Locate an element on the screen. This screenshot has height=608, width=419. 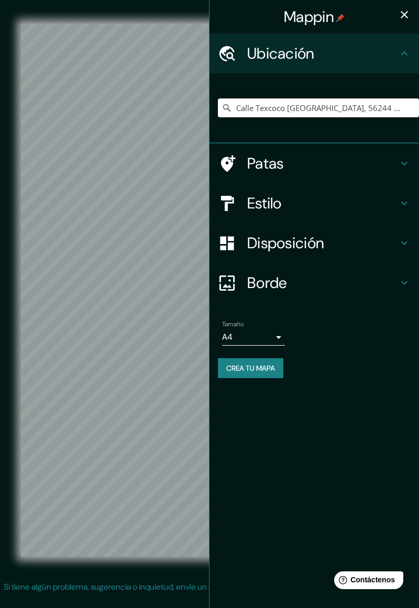
font: Patas is located at coordinates (266, 163).